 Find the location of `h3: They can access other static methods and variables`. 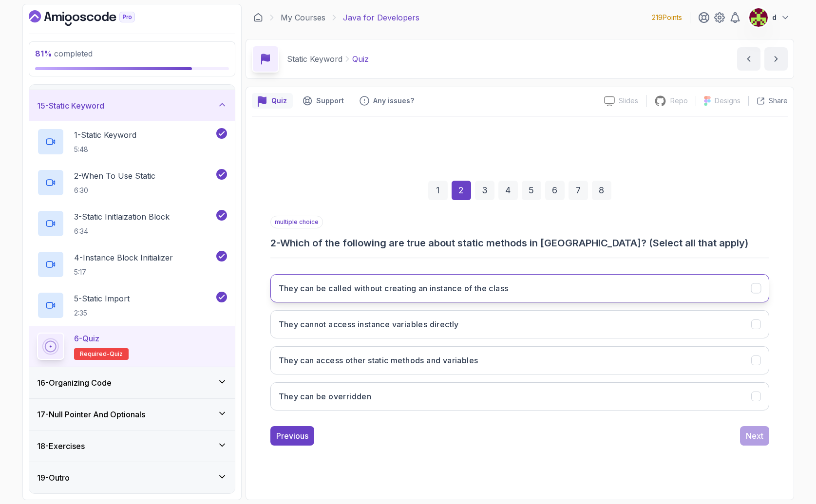

h3: They can access other static methods and variables is located at coordinates (378, 361).